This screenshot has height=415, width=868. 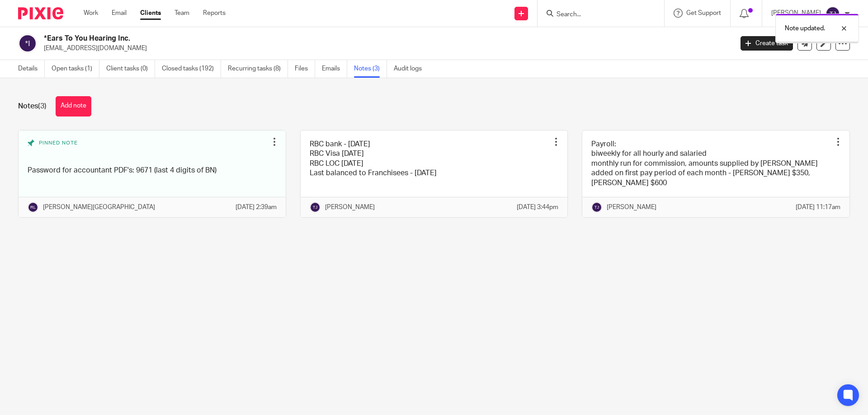 What do you see at coordinates (191, 69) in the screenshot?
I see `a: Closed tasks (192)` at bounding box center [191, 69].